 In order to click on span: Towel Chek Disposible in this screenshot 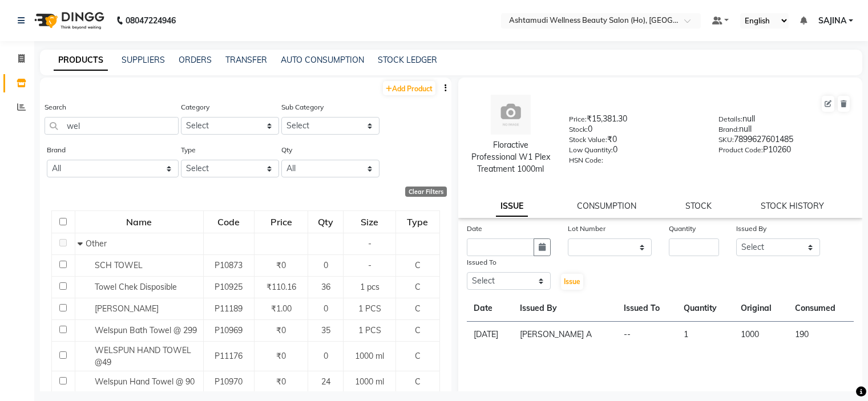, I will do `click(136, 287)`.